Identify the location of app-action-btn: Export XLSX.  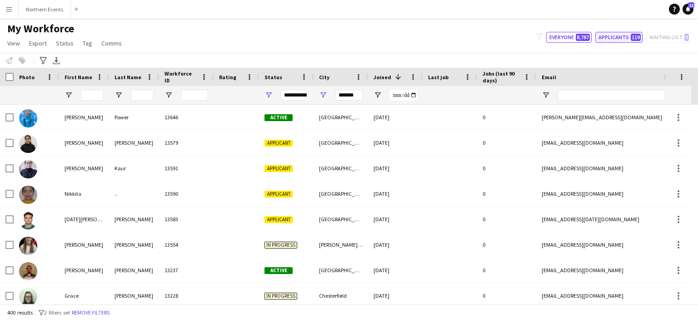
(56, 60).